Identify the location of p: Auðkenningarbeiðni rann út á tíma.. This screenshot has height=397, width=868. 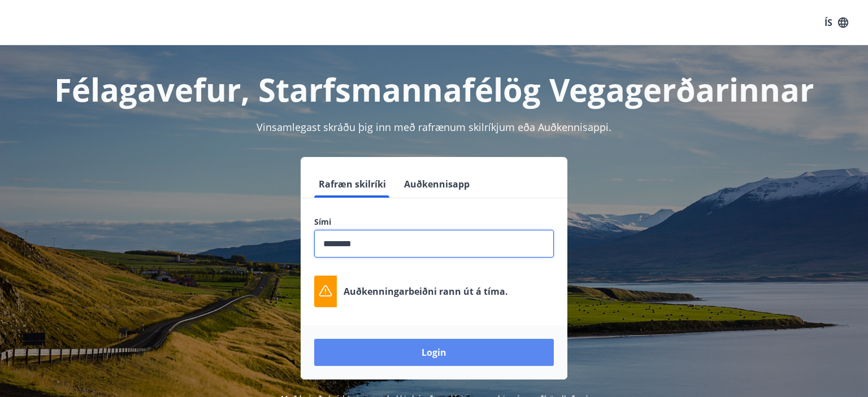
(426, 292).